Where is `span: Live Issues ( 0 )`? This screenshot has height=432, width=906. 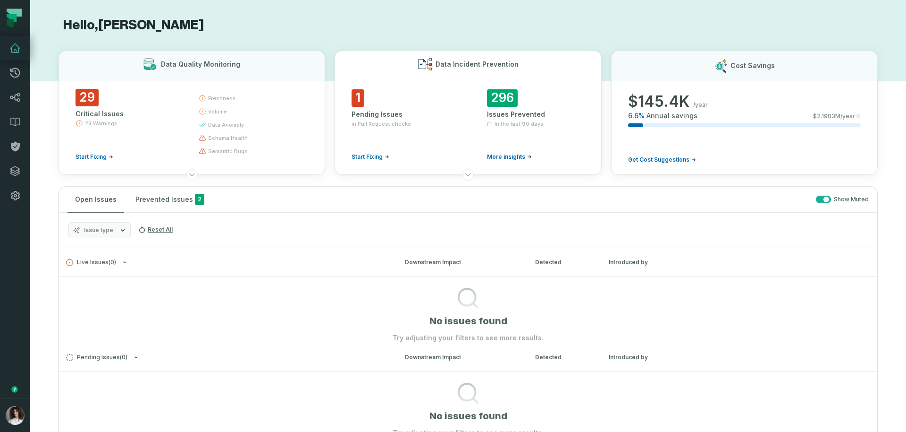
span: Live Issues ( 0 ) is located at coordinates (91, 262).